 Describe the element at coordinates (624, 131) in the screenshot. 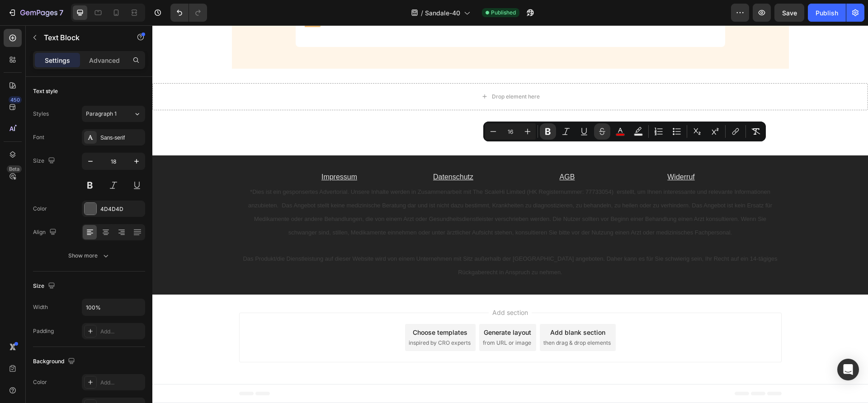

I see `div: Editor contextual toolbar` at that location.